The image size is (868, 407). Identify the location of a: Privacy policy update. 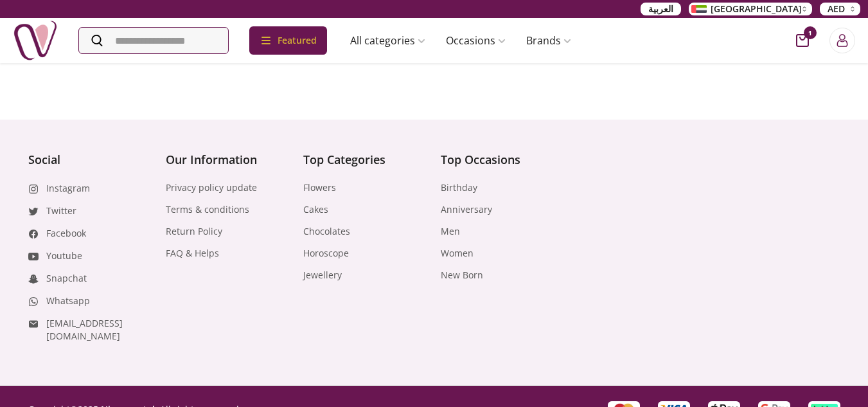
(212, 187).